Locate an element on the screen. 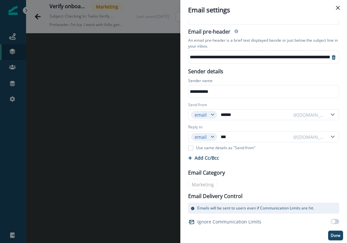 The image size is (347, 243). label: Reply to is located at coordinates (195, 127).